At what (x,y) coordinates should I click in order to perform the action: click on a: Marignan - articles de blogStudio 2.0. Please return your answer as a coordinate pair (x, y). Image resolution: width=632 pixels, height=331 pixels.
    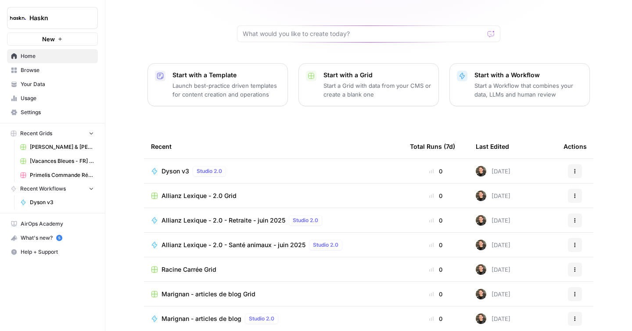
    Looking at the image, I should click on (274, 319).